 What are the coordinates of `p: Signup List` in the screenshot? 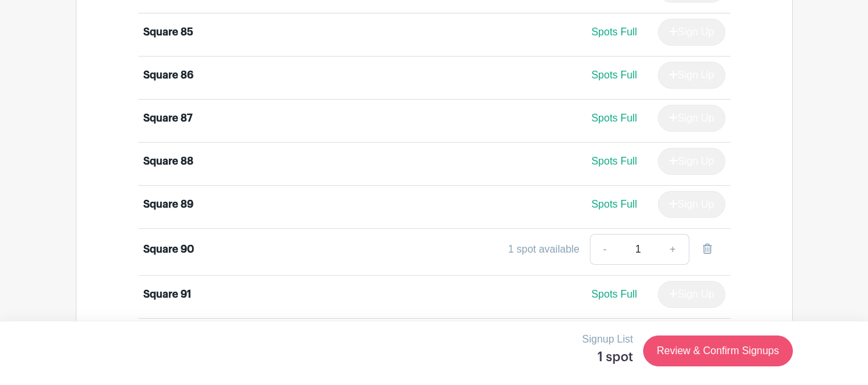 It's located at (607, 340).